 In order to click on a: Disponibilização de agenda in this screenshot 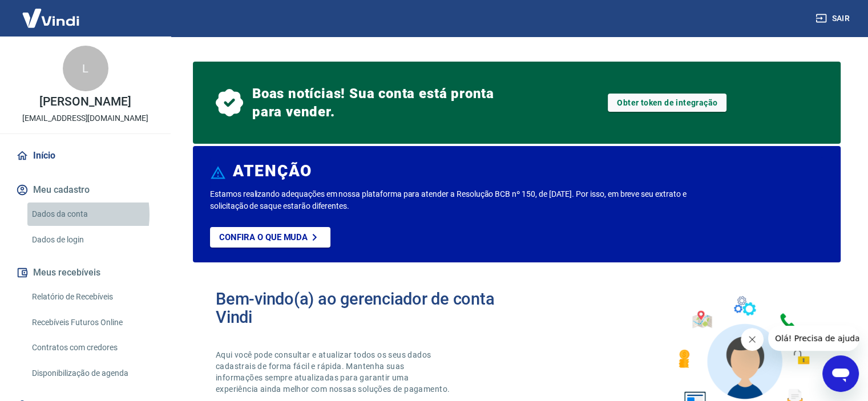, I will do `click(92, 374)`.